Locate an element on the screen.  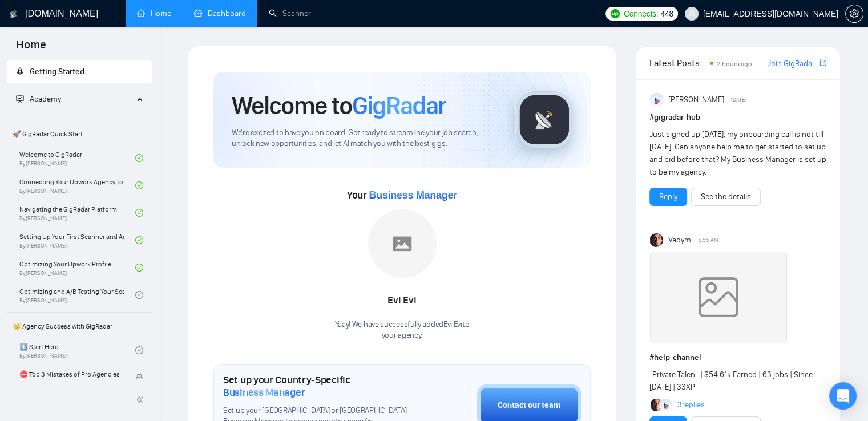
div: Open Intercom Messenger is located at coordinates (843, 396).